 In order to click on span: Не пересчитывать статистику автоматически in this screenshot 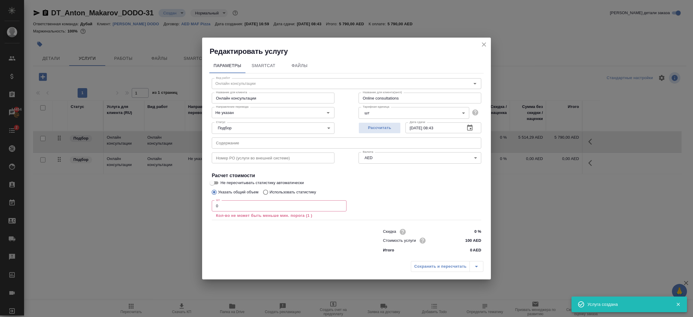, I will do `click(262, 183)`.